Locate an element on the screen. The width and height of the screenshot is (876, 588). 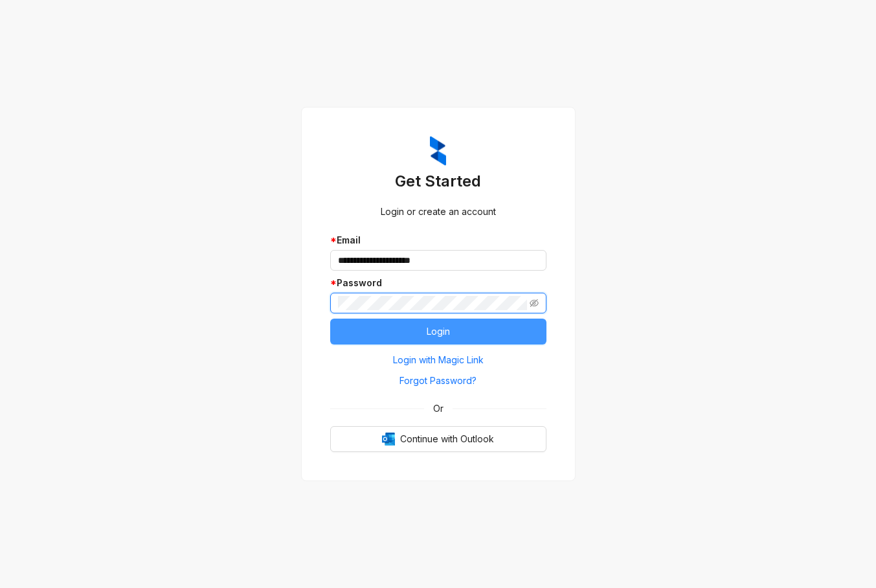
div: Email is located at coordinates (438, 240).